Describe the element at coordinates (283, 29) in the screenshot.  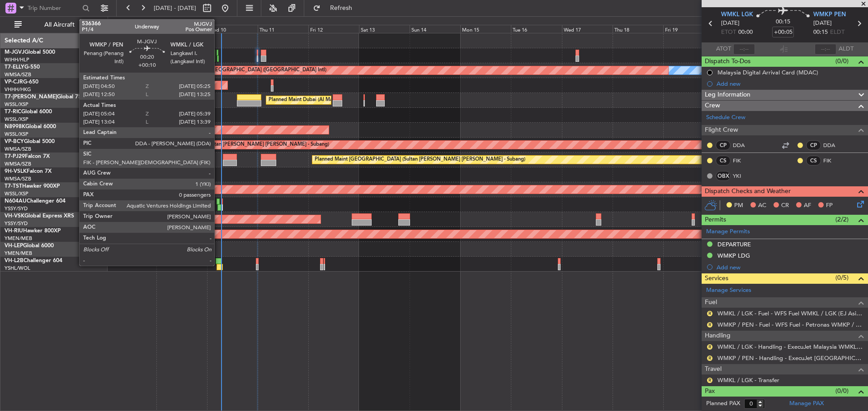
I see `div: Thu 11` at that location.